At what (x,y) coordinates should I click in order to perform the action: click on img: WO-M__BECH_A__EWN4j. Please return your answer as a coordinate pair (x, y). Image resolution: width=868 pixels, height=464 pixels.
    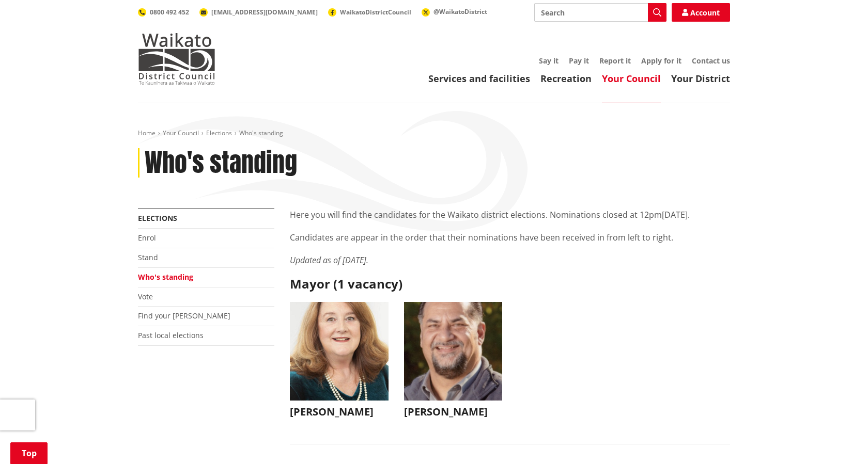
    Looking at the image, I should click on (453, 351).